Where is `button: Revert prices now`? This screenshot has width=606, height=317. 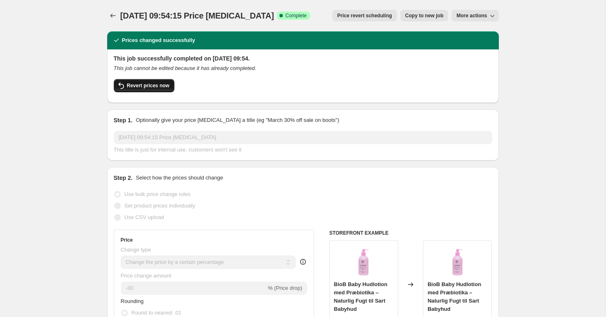 button: Revert prices now is located at coordinates (144, 86).